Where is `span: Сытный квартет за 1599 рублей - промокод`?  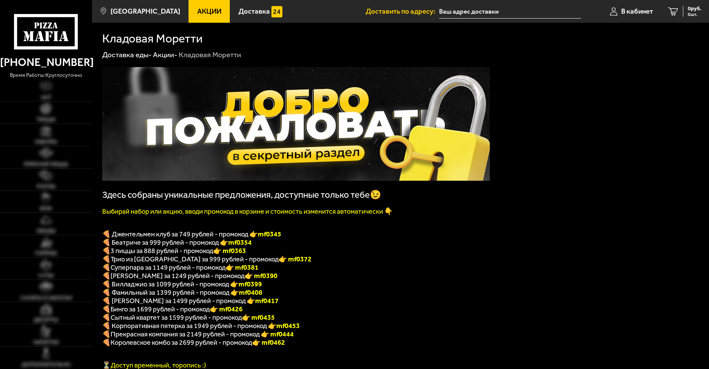
span: Сытный квартет за 1599 рублей - промокод is located at coordinates (176, 317).